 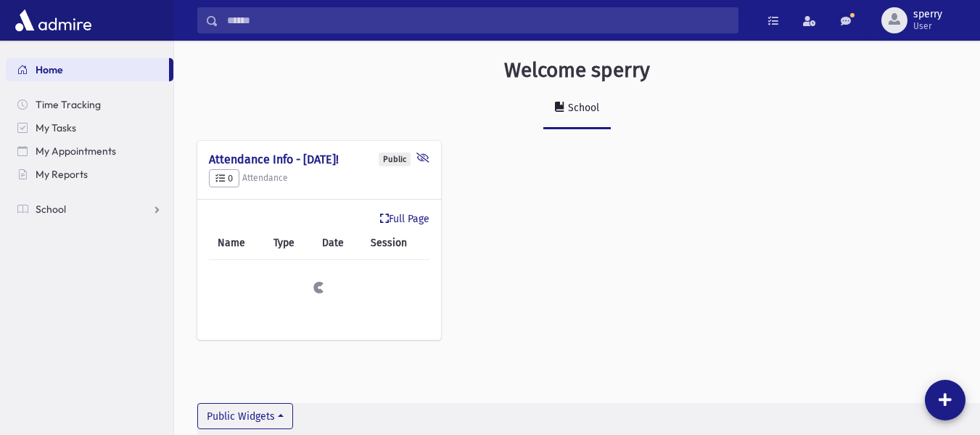 What do you see at coordinates (53, 21) in the screenshot?
I see `img: AdmirePro` at bounding box center [53, 21].